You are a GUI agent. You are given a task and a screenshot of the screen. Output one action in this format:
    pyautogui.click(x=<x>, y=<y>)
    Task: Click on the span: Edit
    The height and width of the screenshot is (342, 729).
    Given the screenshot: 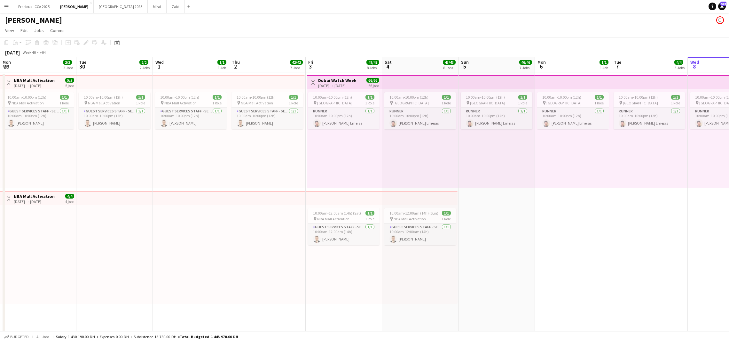 What is the action you would take?
    pyautogui.click(x=24, y=30)
    